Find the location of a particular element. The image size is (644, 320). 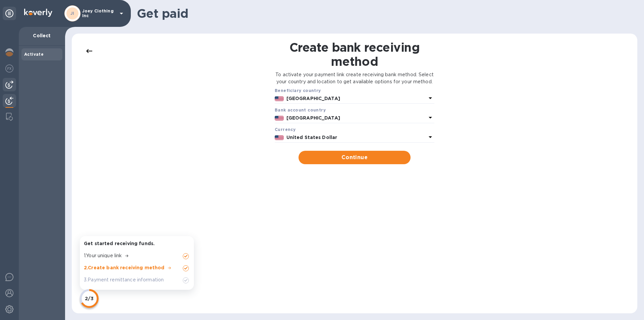

p: 1 . Your unique link is located at coordinates (103, 255).